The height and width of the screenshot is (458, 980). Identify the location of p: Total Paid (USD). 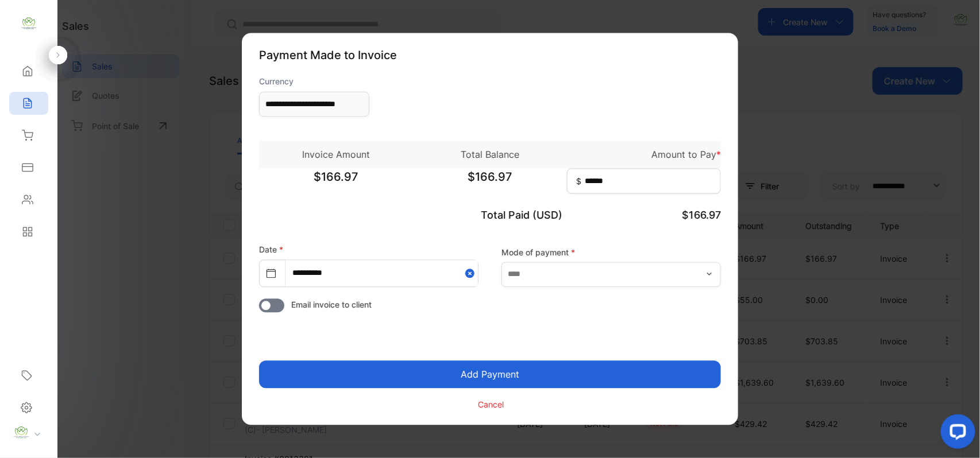
(490, 215).